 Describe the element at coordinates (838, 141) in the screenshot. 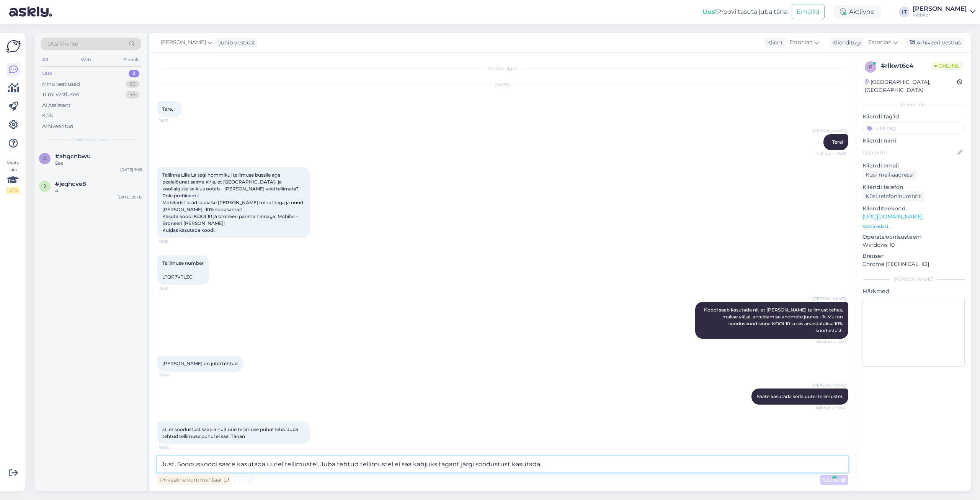

I see `span: Tere!` at that location.